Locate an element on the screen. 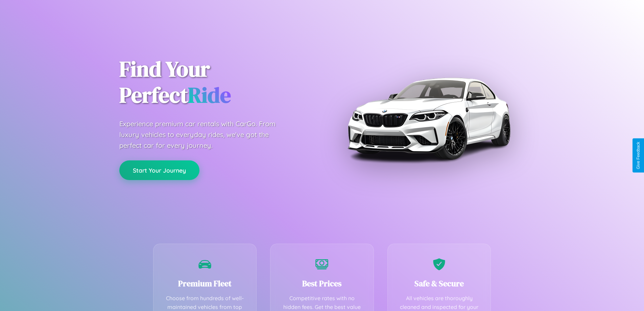 This screenshot has width=644, height=311. div: Give Feedback is located at coordinates (639, 155).